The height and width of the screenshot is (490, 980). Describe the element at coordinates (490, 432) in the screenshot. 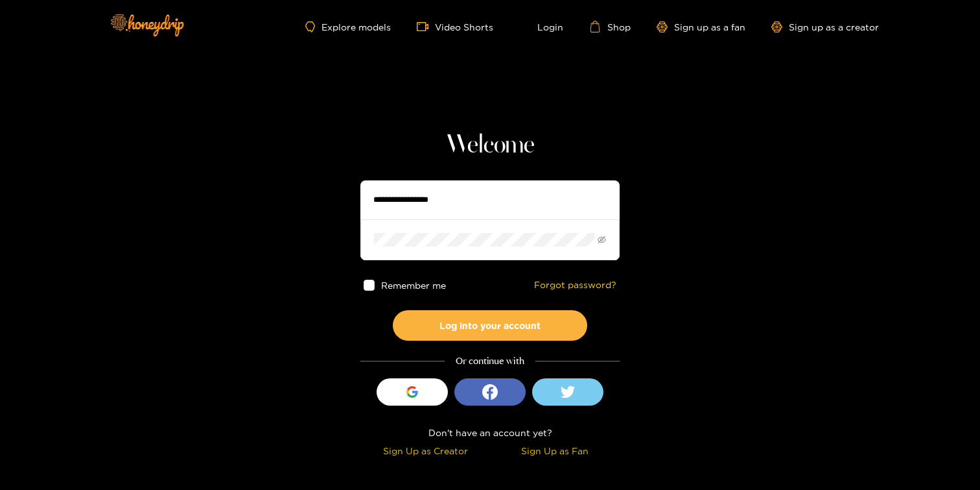

I see `div: Don't have an account yet?` at that location.